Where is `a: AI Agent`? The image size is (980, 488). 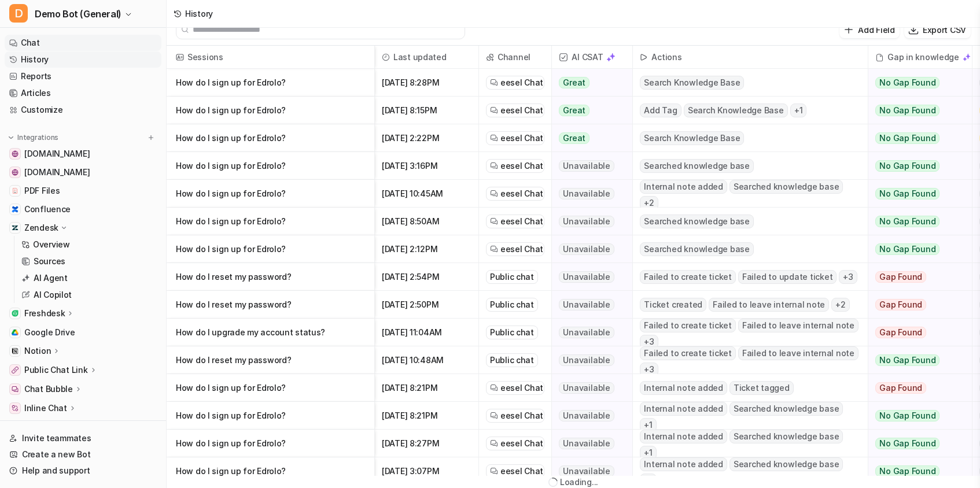 a: AI Agent is located at coordinates (89, 278).